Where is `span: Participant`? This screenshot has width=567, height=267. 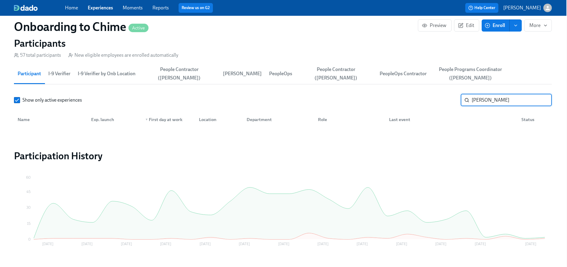 span: Participant is located at coordinates (29, 74).